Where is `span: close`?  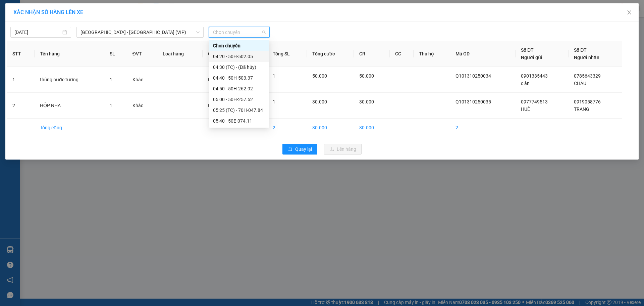 span: close is located at coordinates (629, 13).